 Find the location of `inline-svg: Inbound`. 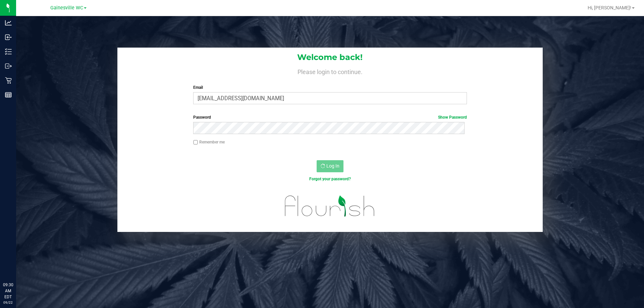

inline-svg: Inbound is located at coordinates (9, 37).